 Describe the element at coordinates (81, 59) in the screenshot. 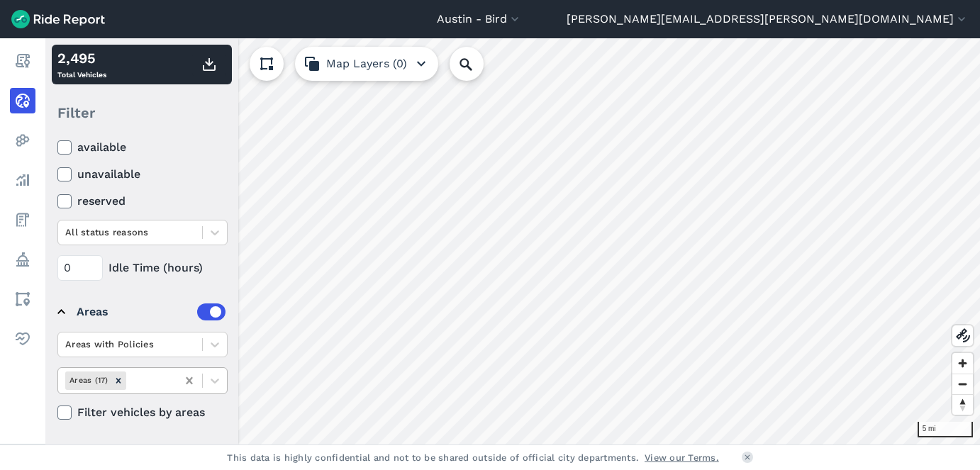

I see `div: 2,495` at that location.